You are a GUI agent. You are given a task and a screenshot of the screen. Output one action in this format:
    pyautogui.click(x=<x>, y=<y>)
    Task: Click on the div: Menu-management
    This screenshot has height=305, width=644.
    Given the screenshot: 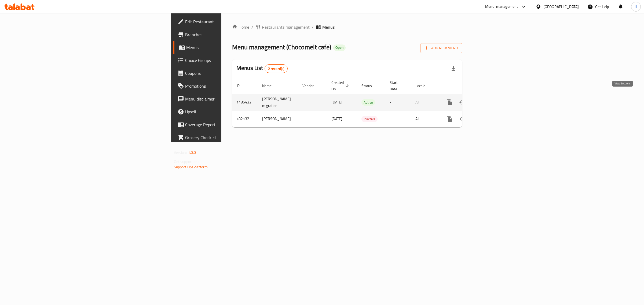 What is the action you would take?
    pyautogui.click(x=502, y=7)
    